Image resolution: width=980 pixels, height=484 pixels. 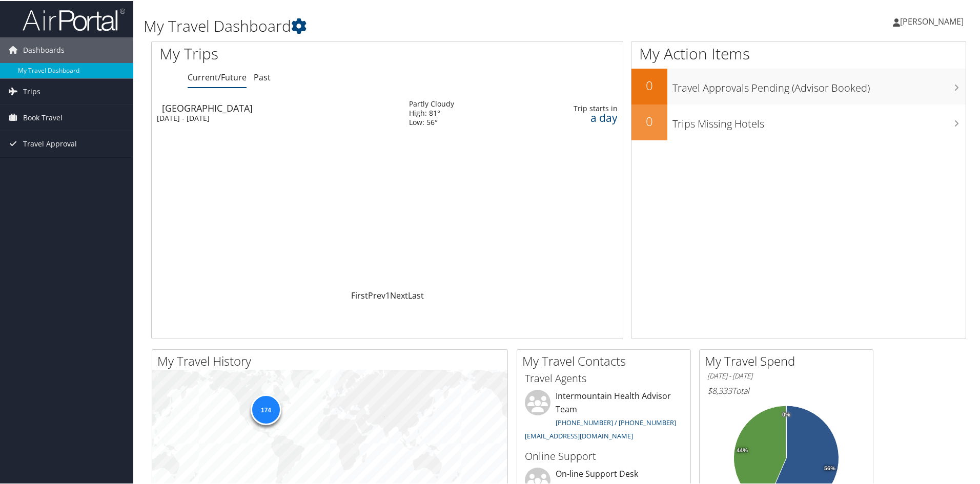 I want to click on h1: My Action Items, so click(x=799, y=53).